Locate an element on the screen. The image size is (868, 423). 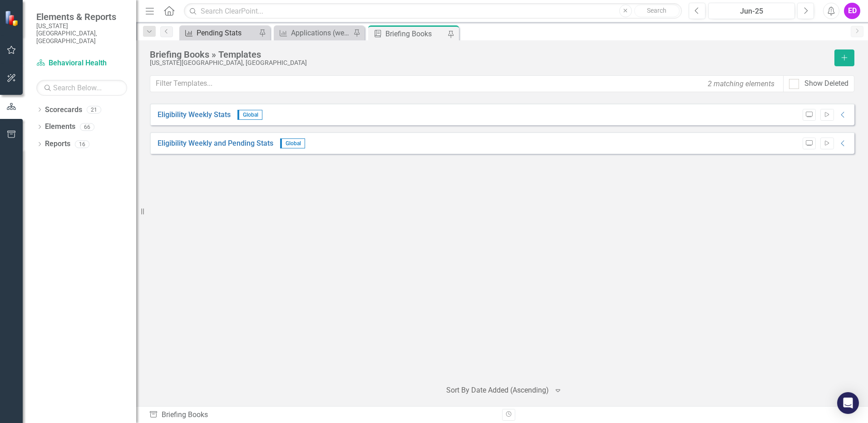
a: Scorecards is located at coordinates (63, 110).